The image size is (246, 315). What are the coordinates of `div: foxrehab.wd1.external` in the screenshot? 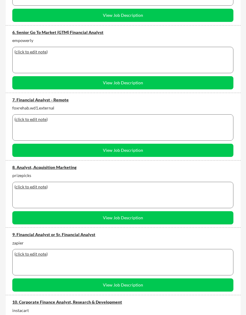 It's located at (123, 108).